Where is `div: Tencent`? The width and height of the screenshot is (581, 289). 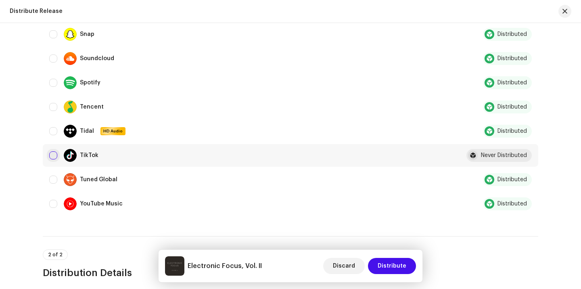
div: Tencent is located at coordinates (92, 107).